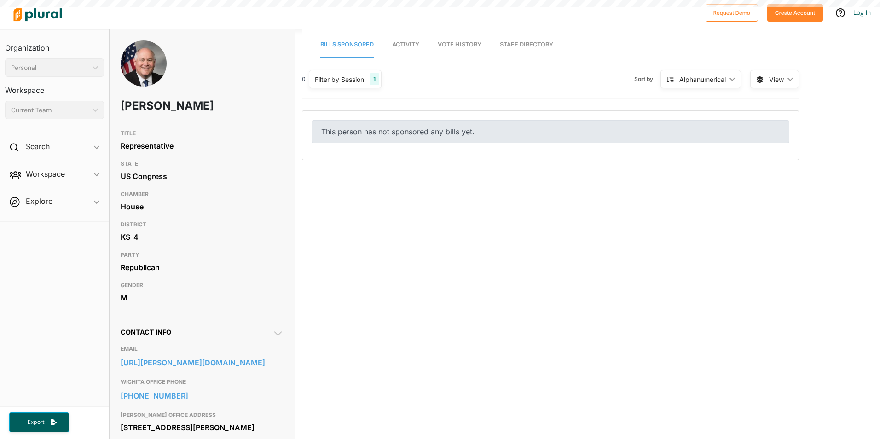 The image size is (880, 439). What do you see at coordinates (202, 349) in the screenshot?
I see `h3: EMAIL` at bounding box center [202, 349].